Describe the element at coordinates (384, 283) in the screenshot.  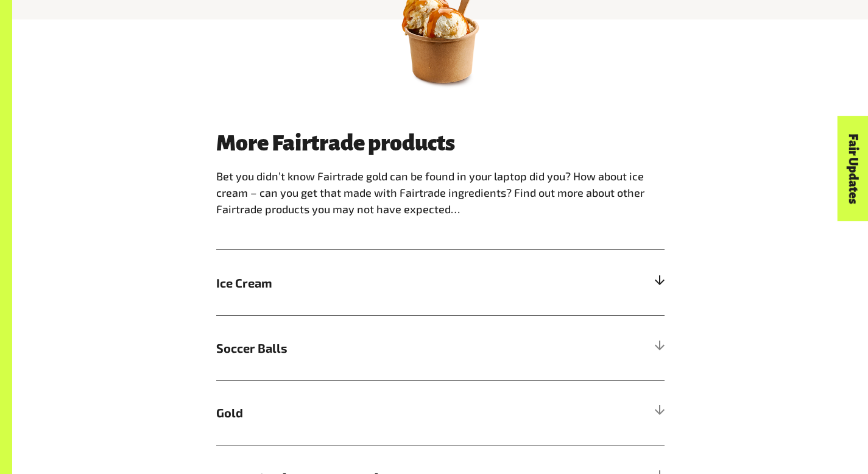
I see `span: Ice Cream` at that location.